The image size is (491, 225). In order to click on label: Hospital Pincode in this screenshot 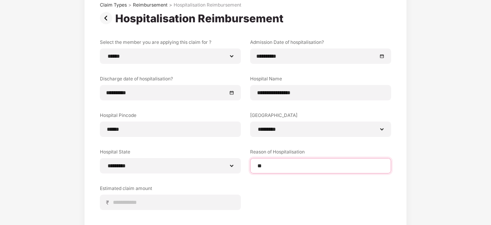, I will do `click(170, 116)`.